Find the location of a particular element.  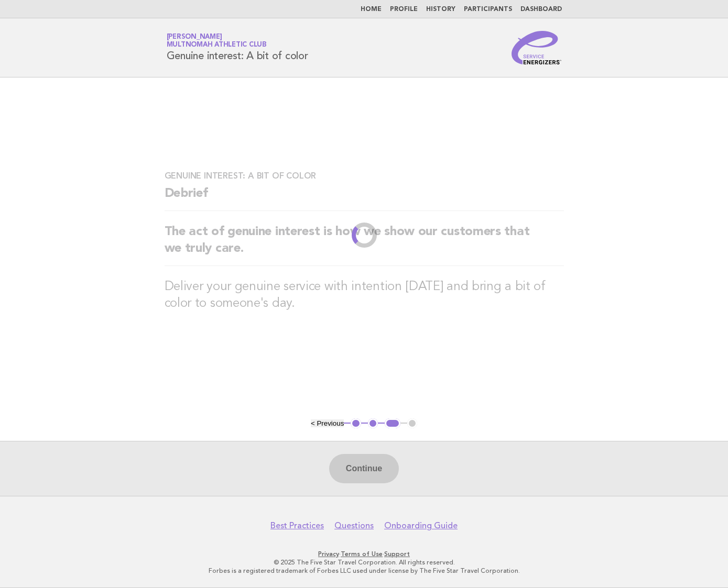

a: Terms of Use is located at coordinates (362, 554).